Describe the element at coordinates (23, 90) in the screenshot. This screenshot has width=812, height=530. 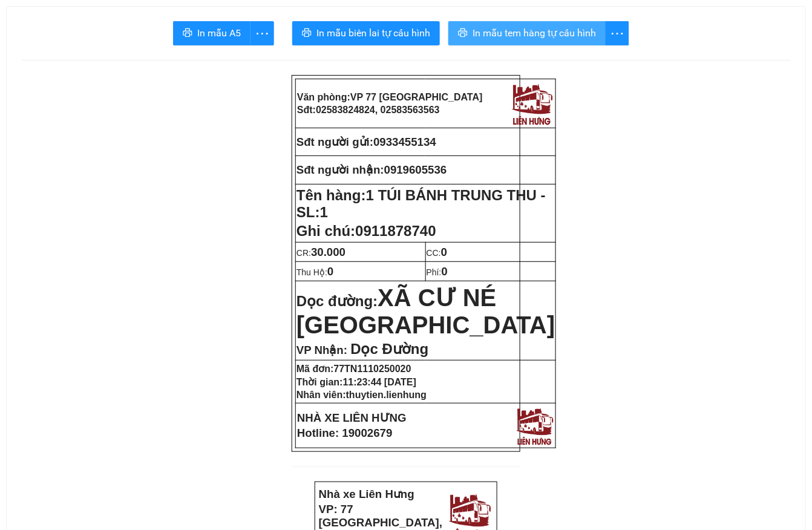
I see `strong: Người gửi:` at that location.